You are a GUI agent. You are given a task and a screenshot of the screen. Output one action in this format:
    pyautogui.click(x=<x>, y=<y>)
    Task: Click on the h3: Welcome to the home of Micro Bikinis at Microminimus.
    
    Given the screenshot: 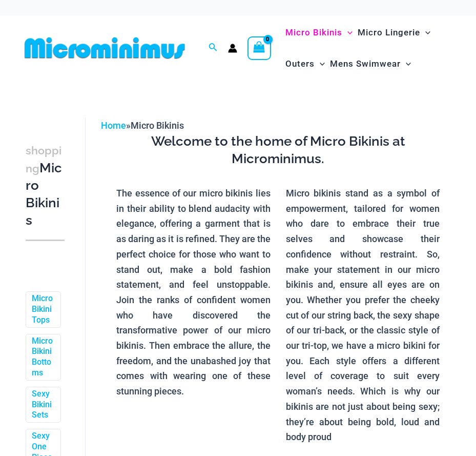 What is the action you would take?
    pyautogui.click(x=278, y=151)
    